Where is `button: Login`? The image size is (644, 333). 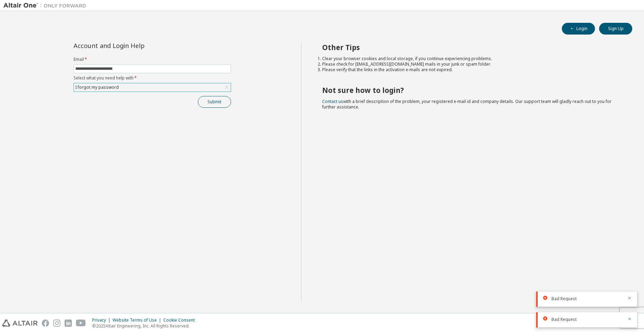 button: Login is located at coordinates (578, 29).